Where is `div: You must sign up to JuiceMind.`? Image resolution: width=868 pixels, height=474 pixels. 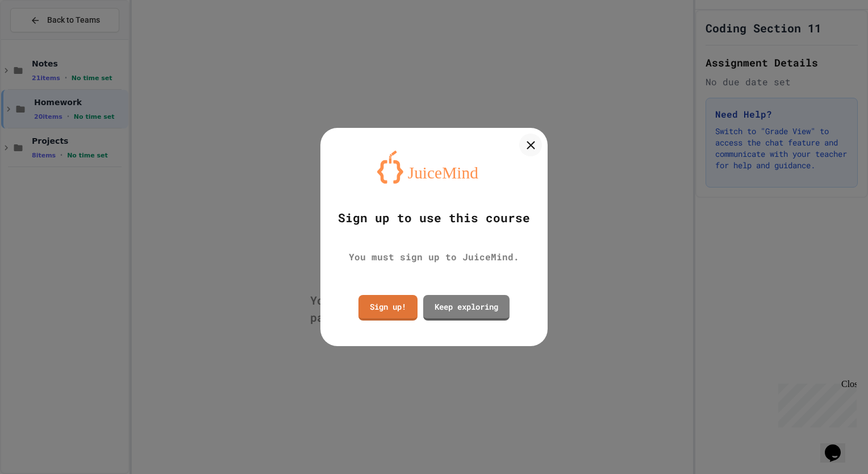
div: You must sign up to JuiceMind. is located at coordinates (434, 257).